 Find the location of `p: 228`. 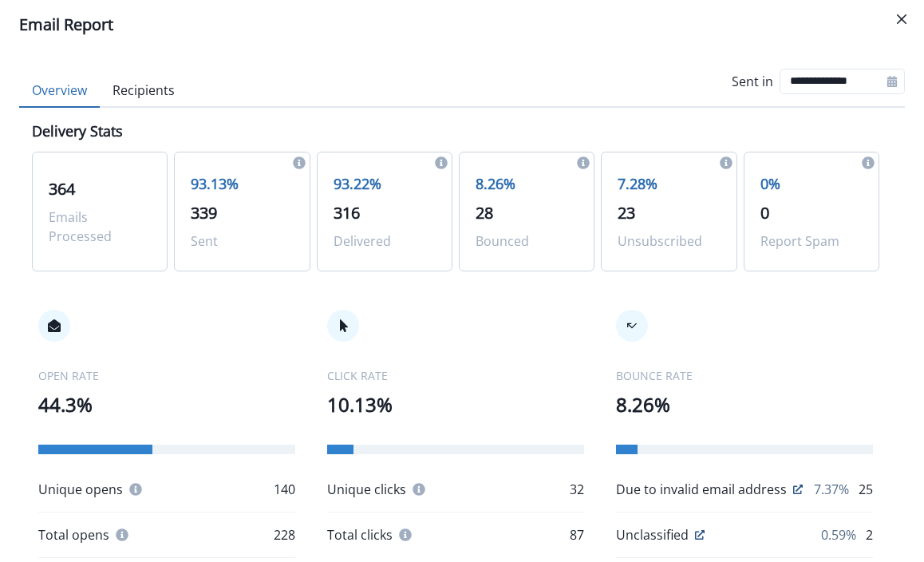

p: 228 is located at coordinates (284, 535).